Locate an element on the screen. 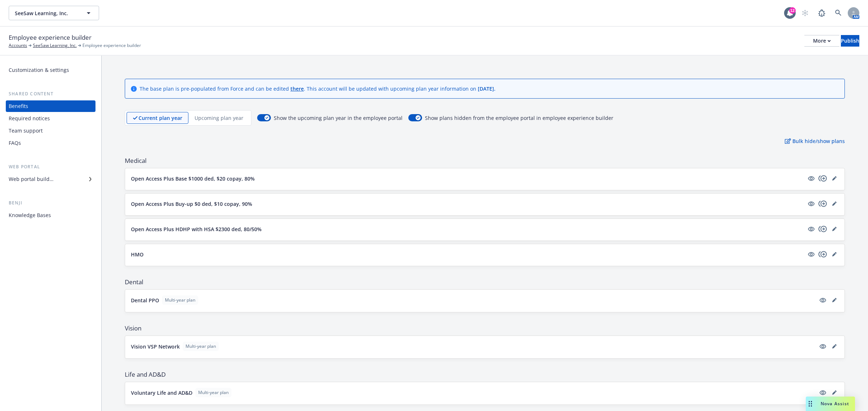 This screenshot has width=868, height=411. p: Open Access Plus Base $1000 ded, $20 copay, 80% is located at coordinates (193, 179).